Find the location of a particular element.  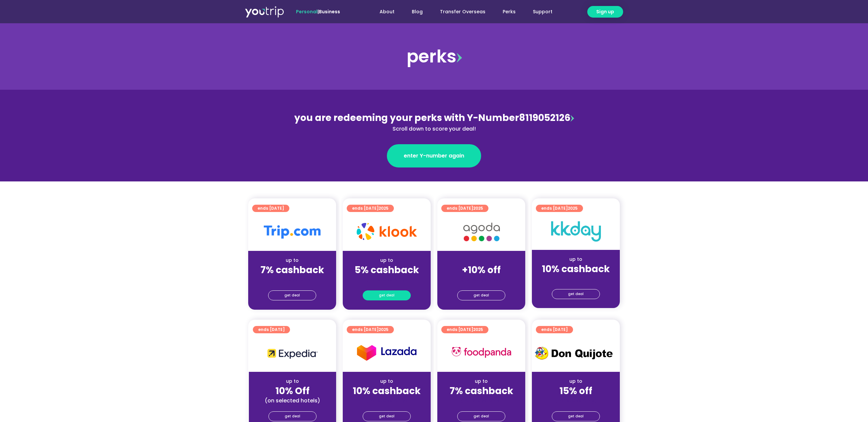

nav: Menu is located at coordinates (460, 12).